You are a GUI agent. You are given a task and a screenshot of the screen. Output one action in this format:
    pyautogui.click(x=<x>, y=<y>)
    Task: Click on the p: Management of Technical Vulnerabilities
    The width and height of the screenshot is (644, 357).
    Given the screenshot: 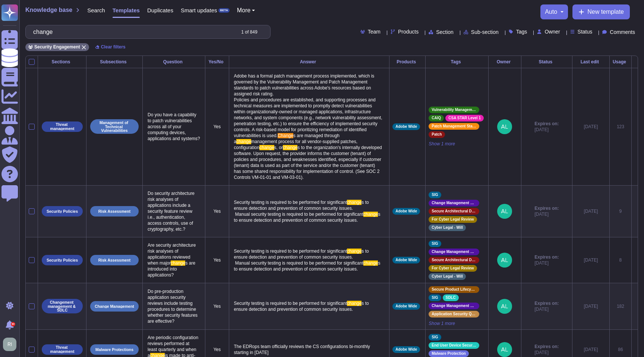 What is the action you would take?
    pyautogui.click(x=115, y=127)
    